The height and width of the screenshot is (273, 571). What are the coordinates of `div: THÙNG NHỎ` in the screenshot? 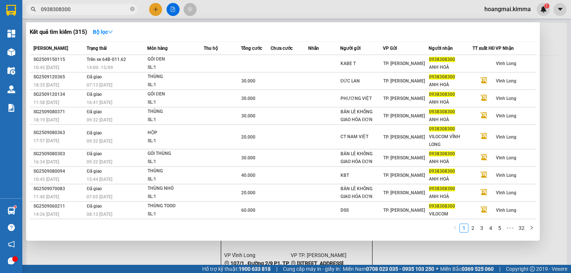 It's located at (176, 189).